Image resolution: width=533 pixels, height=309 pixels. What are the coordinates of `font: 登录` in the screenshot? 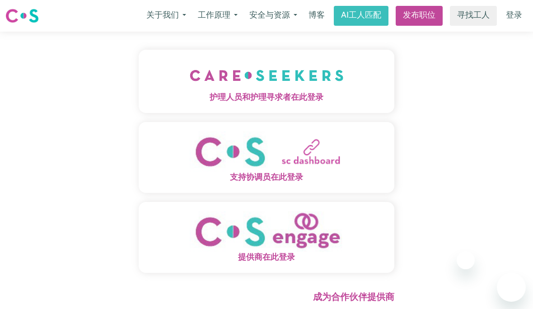 It's located at (514, 15).